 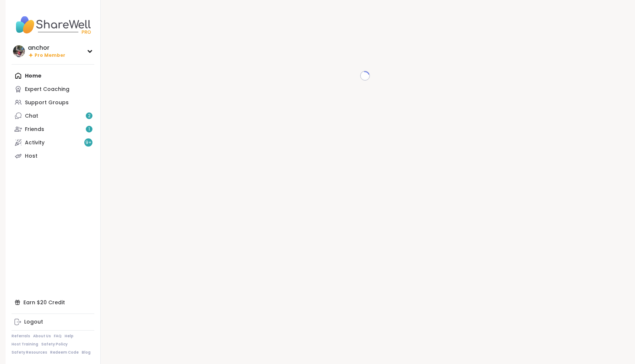 What do you see at coordinates (53, 103) in the screenshot?
I see `a: Support Groups` at bounding box center [53, 103].